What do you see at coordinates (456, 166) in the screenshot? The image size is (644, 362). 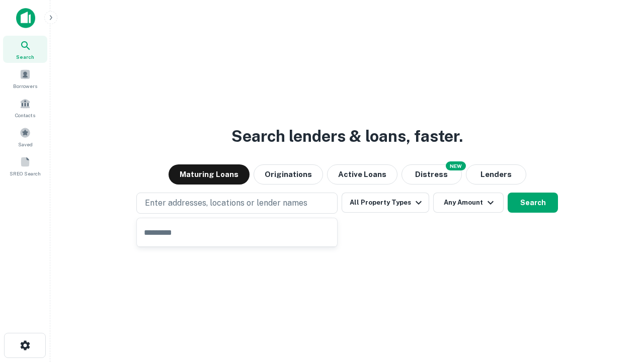 I see `div: NEW` at bounding box center [456, 166].